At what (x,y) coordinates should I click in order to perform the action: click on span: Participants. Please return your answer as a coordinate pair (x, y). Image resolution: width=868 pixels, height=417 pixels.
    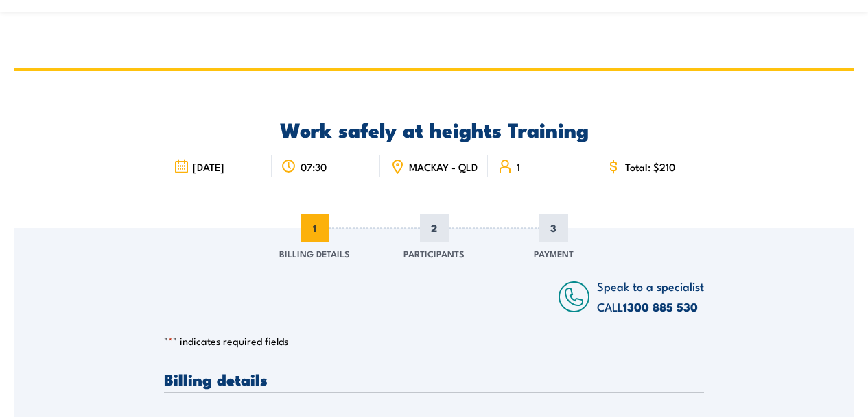
    Looking at the image, I should click on (433, 254).